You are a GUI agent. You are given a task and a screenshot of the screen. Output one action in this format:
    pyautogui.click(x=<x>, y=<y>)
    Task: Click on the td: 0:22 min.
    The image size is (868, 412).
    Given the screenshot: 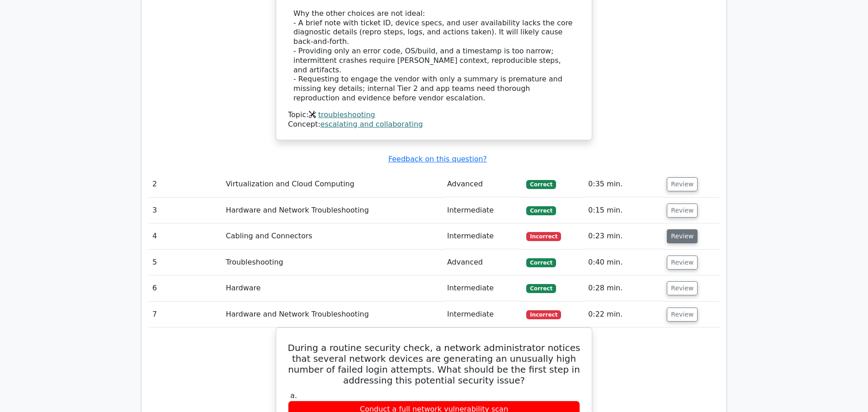 What is the action you would take?
    pyautogui.click(x=624, y=314)
    